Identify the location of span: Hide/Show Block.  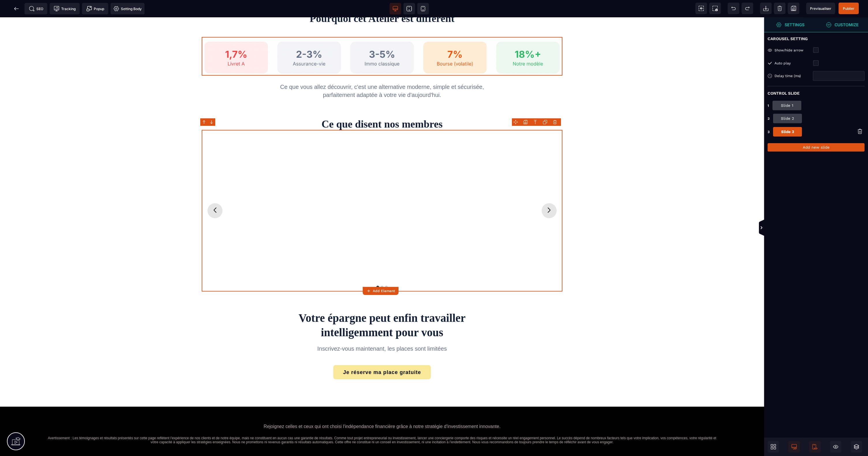
(836, 447).